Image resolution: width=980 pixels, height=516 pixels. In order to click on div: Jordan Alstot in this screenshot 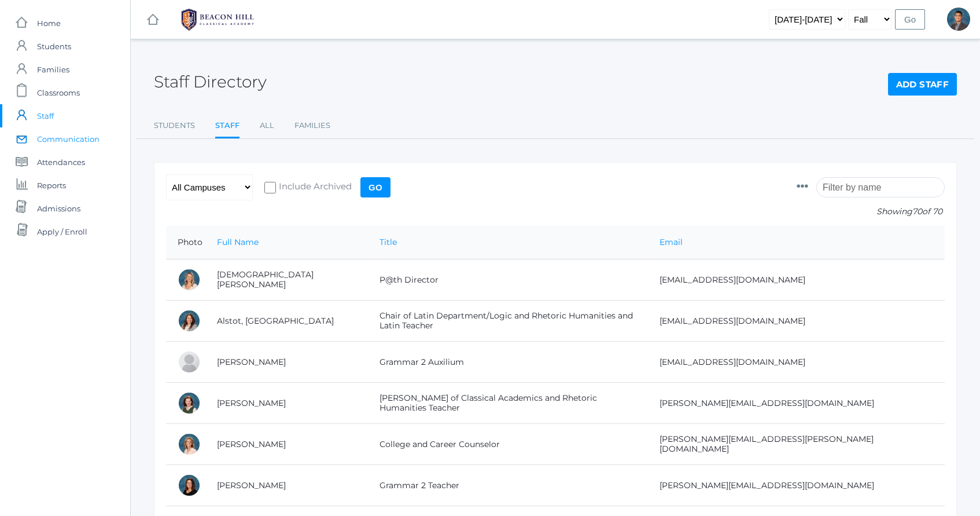, I will do `click(189, 321)`.